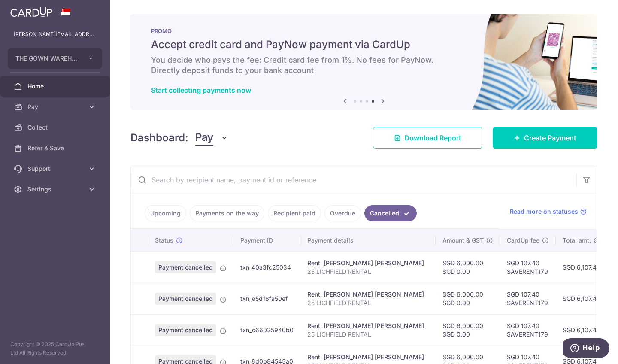 Image resolution: width=618 pixels, height=364 pixels. I want to click on span: THE GOWN WAREHOUSE PTE LTD, so click(47, 58).